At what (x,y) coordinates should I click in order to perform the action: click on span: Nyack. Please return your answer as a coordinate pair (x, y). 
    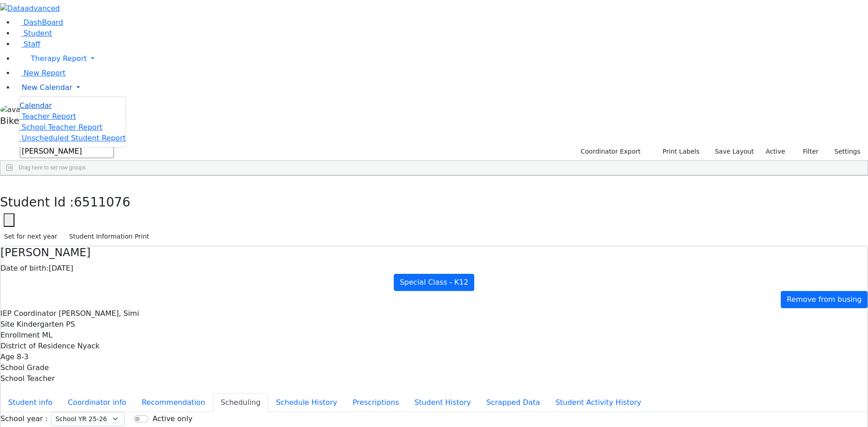
    Looking at the image, I should click on (89, 346).